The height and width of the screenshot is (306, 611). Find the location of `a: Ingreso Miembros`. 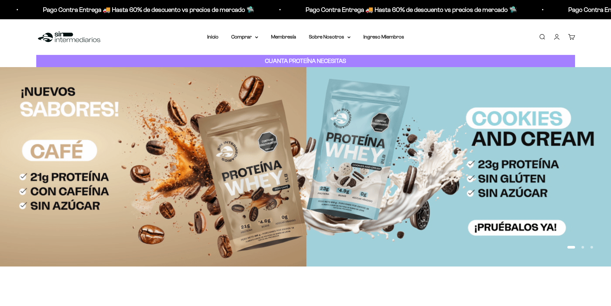

a: Ingreso Miembros is located at coordinates (384, 37).